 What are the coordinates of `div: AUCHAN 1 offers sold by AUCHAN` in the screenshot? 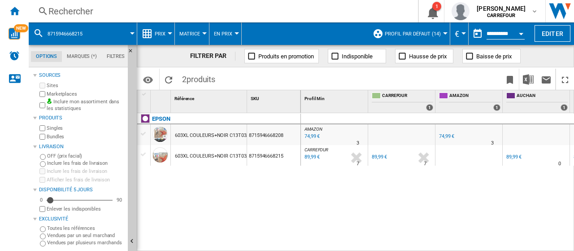 It's located at (536, 101).